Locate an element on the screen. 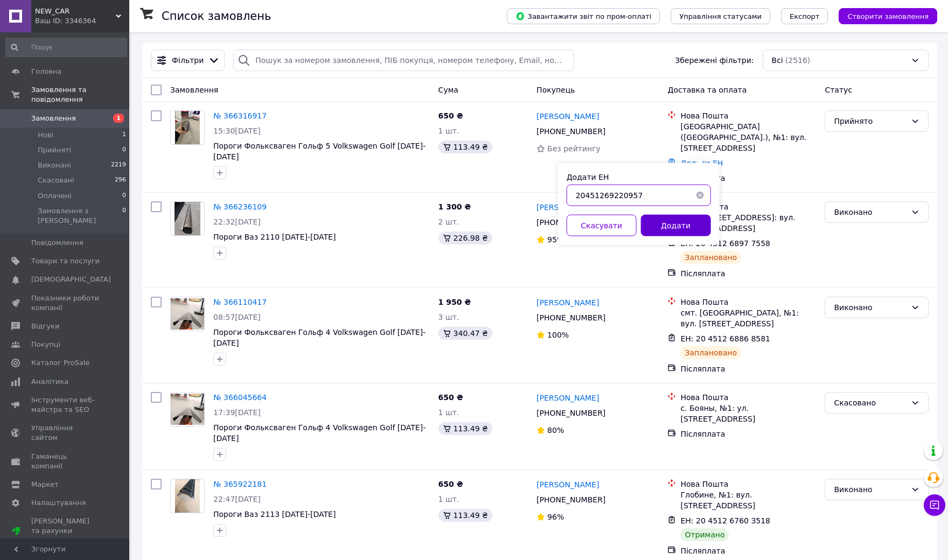 The width and height of the screenshot is (948, 560). span: Повідомлення is located at coordinates (57, 243).